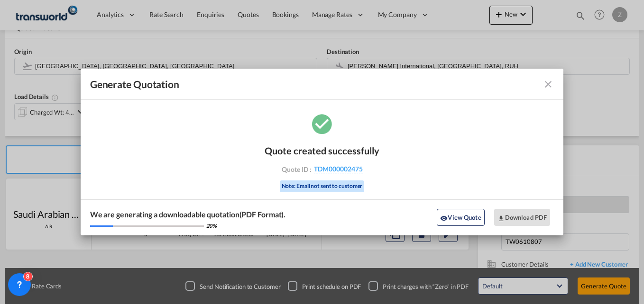 Image resolution: width=644 pixels, height=304 pixels. I want to click on button: icon-eyeView Quote, so click(460, 218).